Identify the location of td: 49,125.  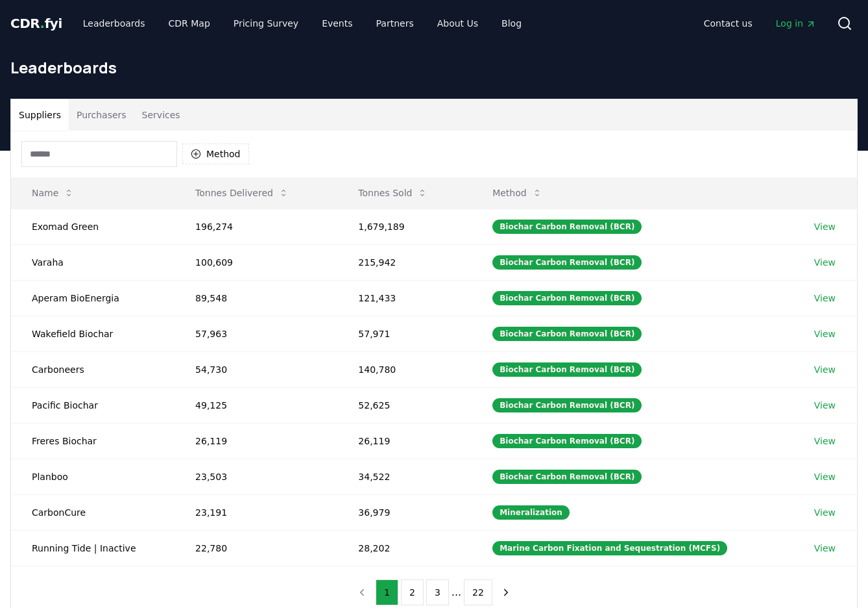
(255, 405).